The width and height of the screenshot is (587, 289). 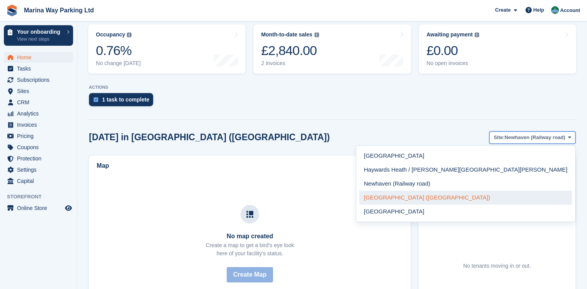 I want to click on p: View next steps, so click(x=40, y=39).